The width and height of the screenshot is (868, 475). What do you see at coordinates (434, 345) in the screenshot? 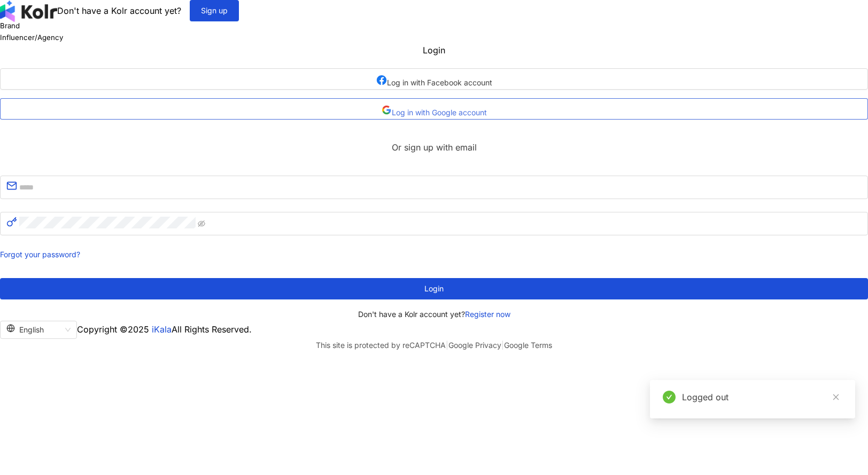
I see `span: This site is protected by reCAPTCHA` at bounding box center [434, 345].